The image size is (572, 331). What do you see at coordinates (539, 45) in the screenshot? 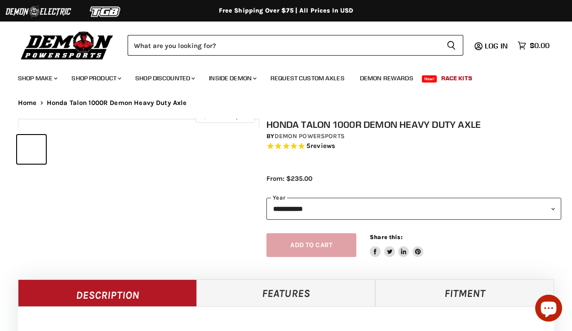
I see `span: $0.00` at bounding box center [539, 45].